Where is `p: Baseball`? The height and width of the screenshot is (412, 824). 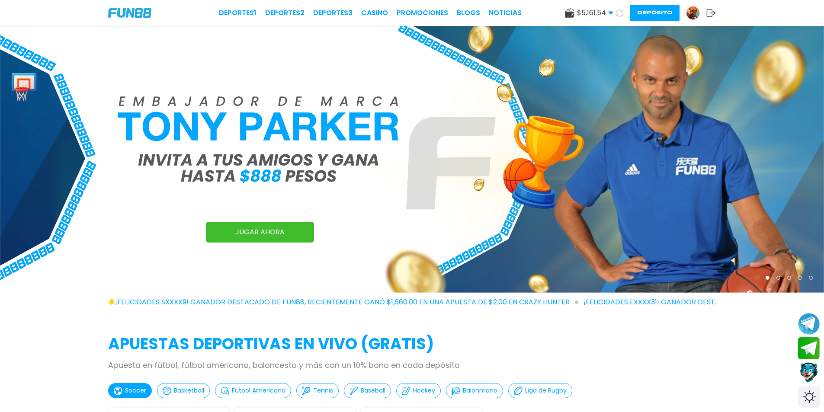 p: Baseball is located at coordinates (373, 391).